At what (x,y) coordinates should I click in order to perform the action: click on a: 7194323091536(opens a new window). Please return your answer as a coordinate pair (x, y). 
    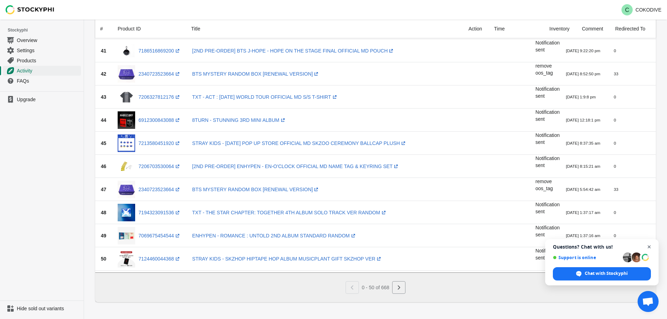
    Looking at the image, I should click on (160, 213).